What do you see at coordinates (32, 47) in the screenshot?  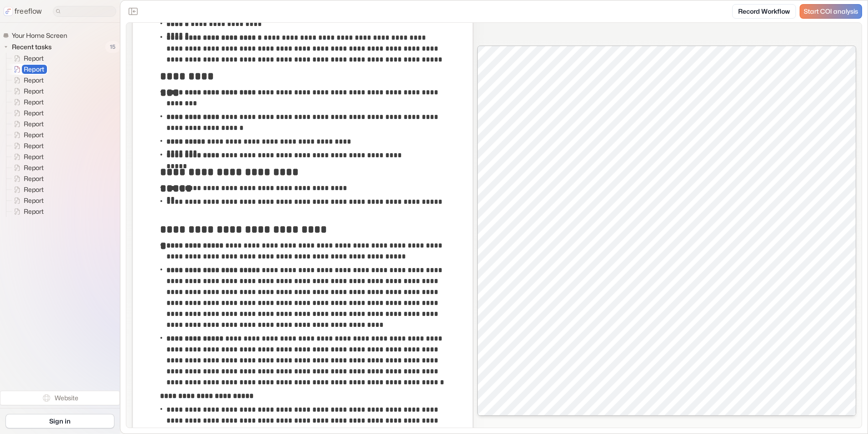 I see `span: Recent tasks` at bounding box center [32, 47].